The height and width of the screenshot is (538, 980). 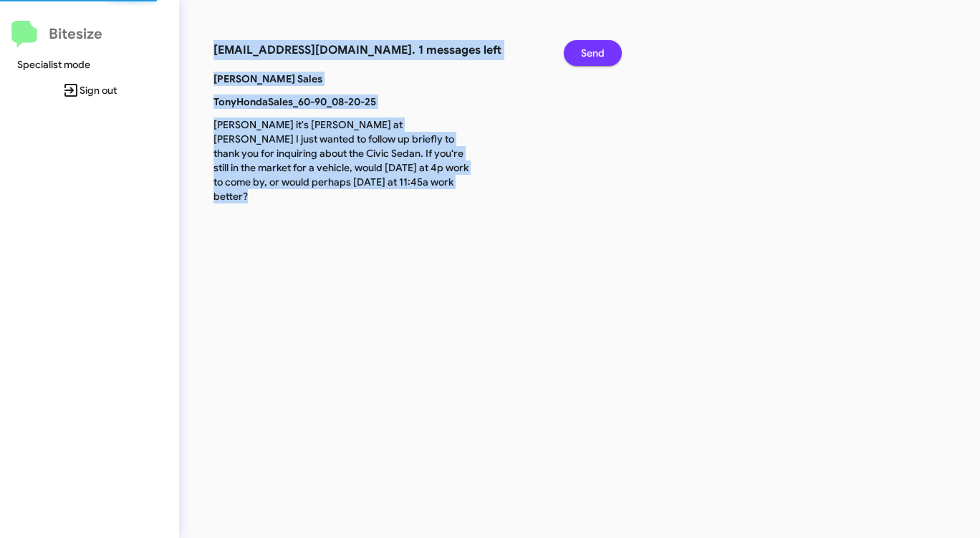 What do you see at coordinates (89, 90) in the screenshot?
I see `span: Sign out` at bounding box center [89, 90].